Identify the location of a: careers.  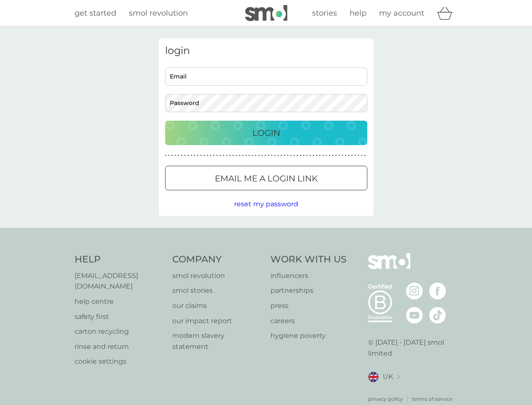
(309, 321).